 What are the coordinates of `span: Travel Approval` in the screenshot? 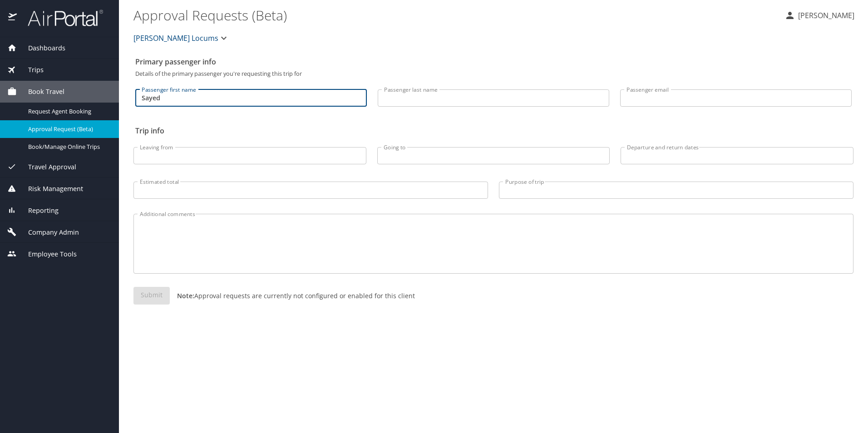 It's located at (46, 167).